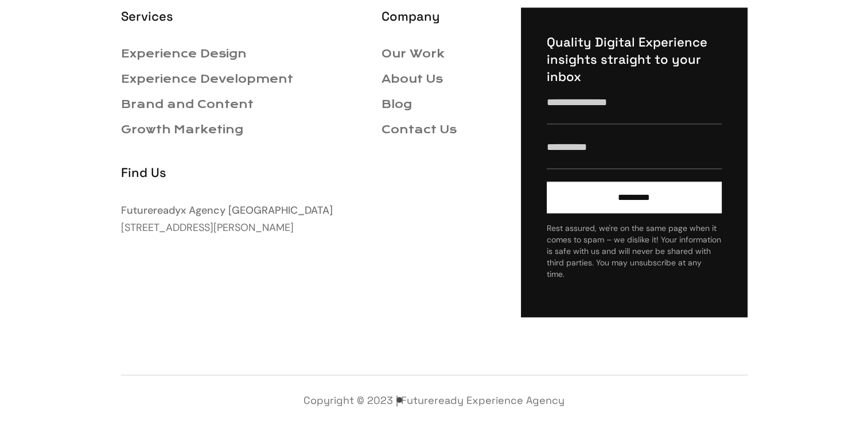  I want to click on div: Copyright © 2023 | Futureready Experience Agency, so click(434, 400).